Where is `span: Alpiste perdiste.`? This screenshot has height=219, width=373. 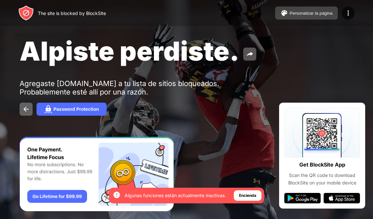 span: Alpiste perdiste. is located at coordinates (129, 51).